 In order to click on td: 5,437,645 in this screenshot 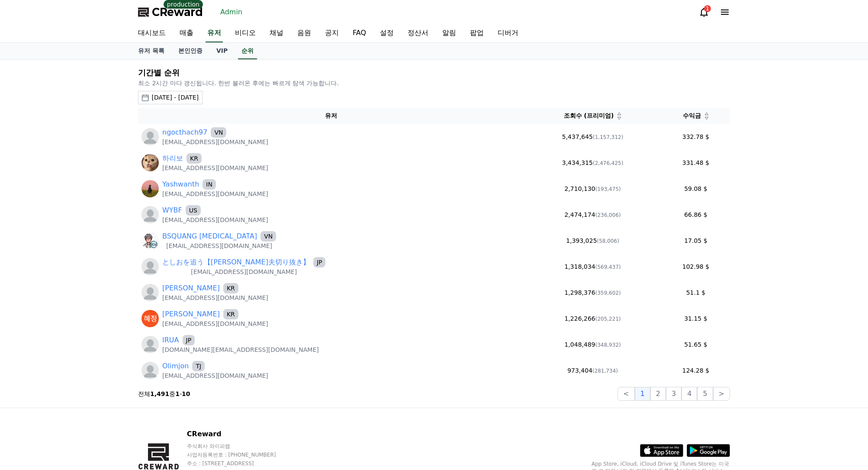, I will do `click(592, 137)`.